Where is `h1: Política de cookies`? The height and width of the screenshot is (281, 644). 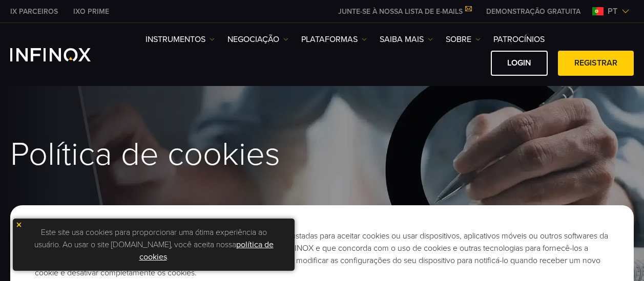 h1: Política de cookies is located at coordinates (322, 154).